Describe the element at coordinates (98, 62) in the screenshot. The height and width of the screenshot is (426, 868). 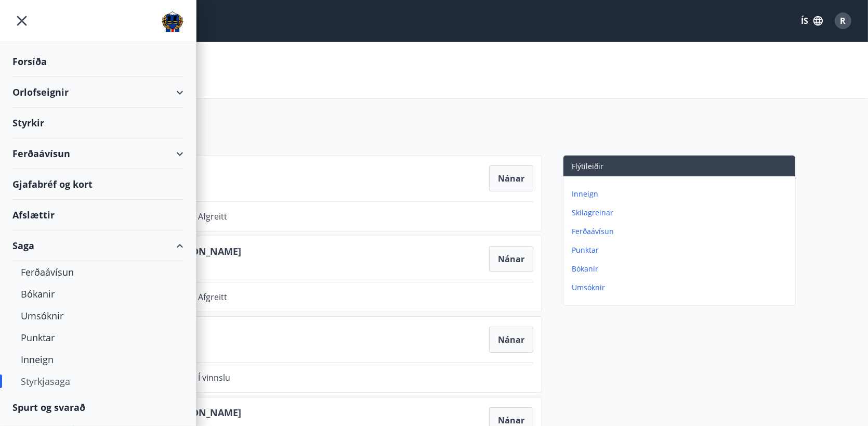
I see `div: Forsíða` at that location.